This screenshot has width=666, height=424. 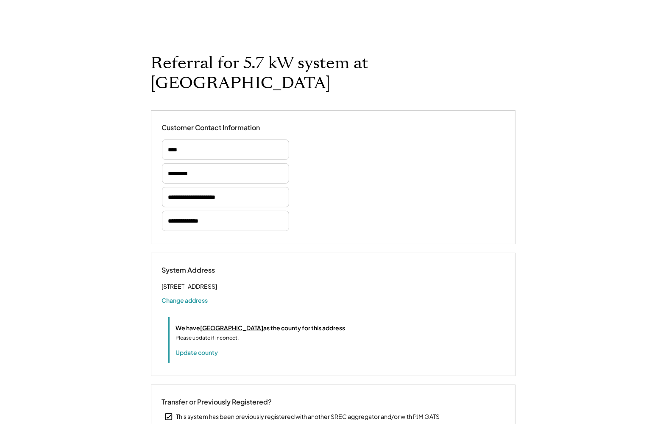 I want to click on div: Customer Contact Information, so click(x=211, y=128).